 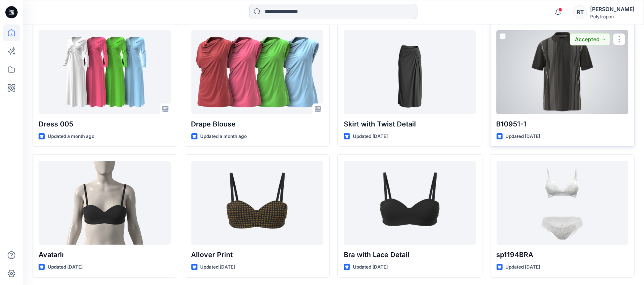 I want to click on a: sp1194BRA, so click(x=563, y=203).